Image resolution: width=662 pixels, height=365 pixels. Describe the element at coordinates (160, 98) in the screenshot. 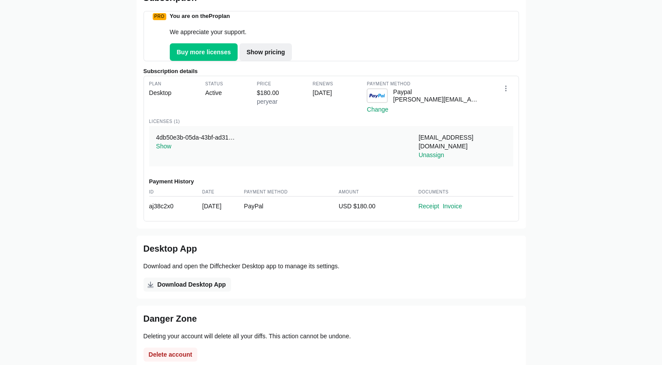

I see `div: Desktop` at that location.